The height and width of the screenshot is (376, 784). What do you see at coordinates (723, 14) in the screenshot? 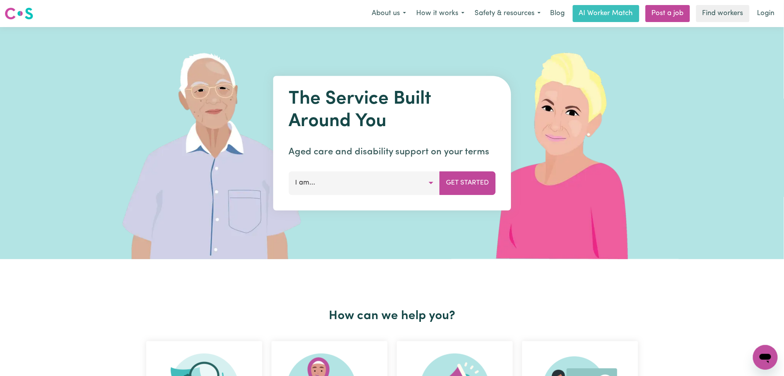
I see `a: Find workers` at bounding box center [723, 14].